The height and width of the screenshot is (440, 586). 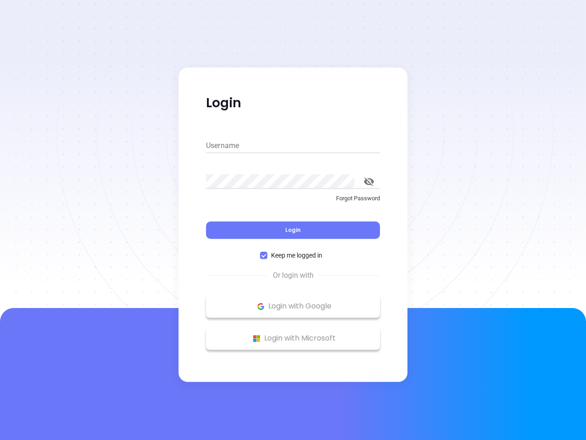 What do you see at coordinates (293, 202) in the screenshot?
I see `a: Forgot Password` at bounding box center [293, 202].